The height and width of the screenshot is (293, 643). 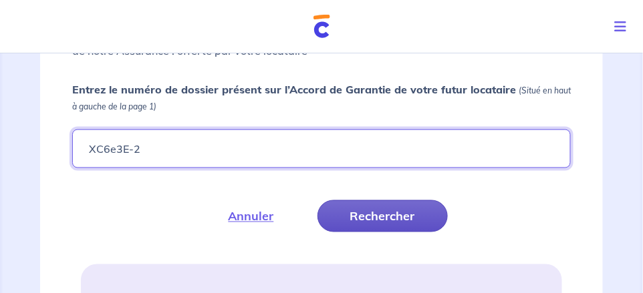 I want to click on strong: Entrez le numéro de dossier présent sur l’Accord de Garantie de votre futur locataire, so click(x=294, y=90).